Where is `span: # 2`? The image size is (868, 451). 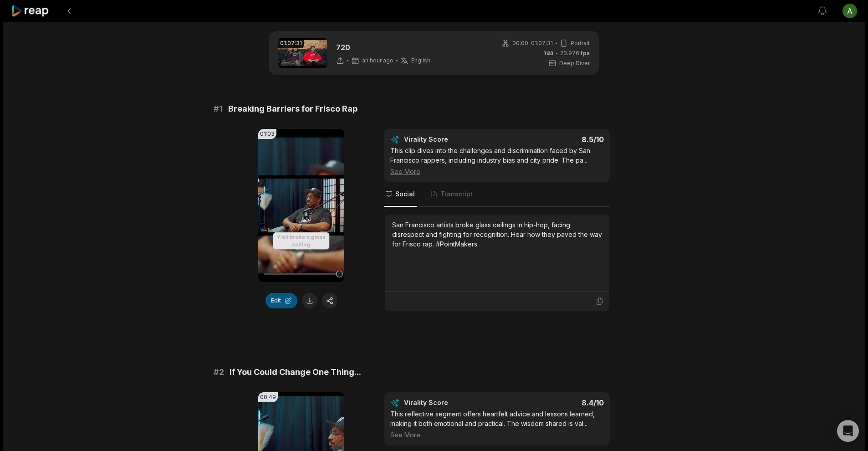 span: # 2 is located at coordinates (219, 372).